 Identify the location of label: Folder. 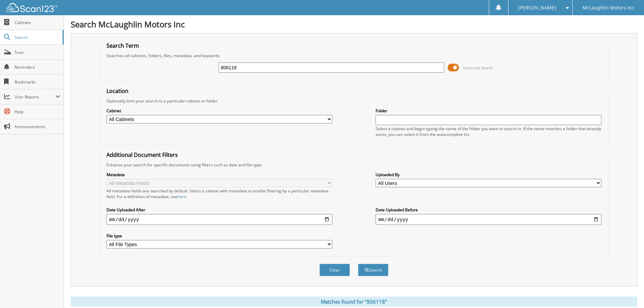
(488, 111).